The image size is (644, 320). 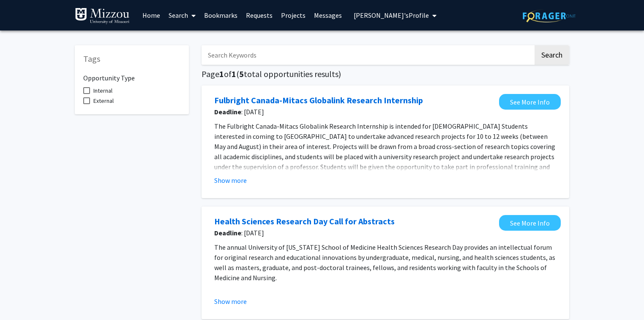 What do you see at coordinates (259, 15) in the screenshot?
I see `a: Requests` at bounding box center [259, 15].